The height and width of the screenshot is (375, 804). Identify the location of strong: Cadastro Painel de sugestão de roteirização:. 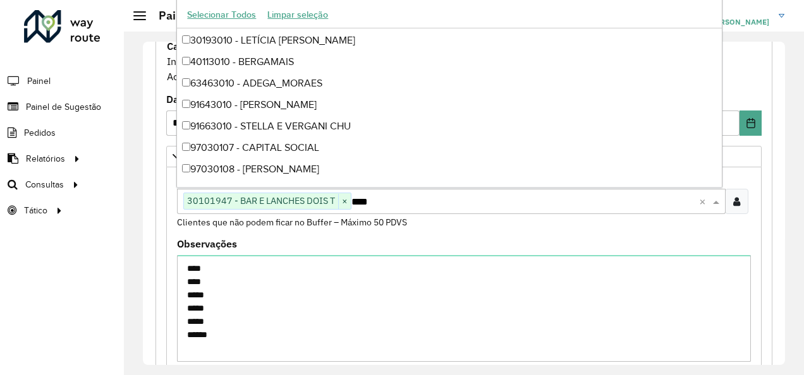
(271, 46).